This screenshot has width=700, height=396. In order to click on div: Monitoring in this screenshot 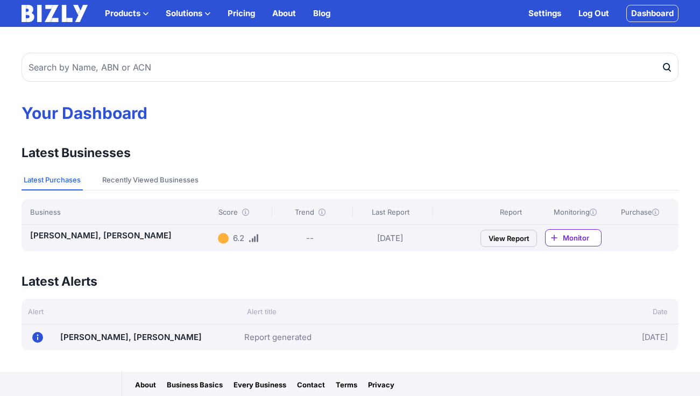, I will do `click(576, 212)`.